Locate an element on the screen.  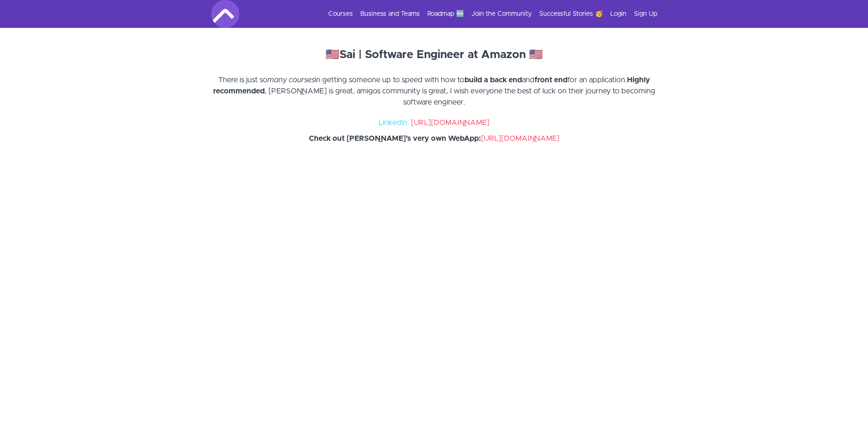
a: Login is located at coordinates (618, 14).